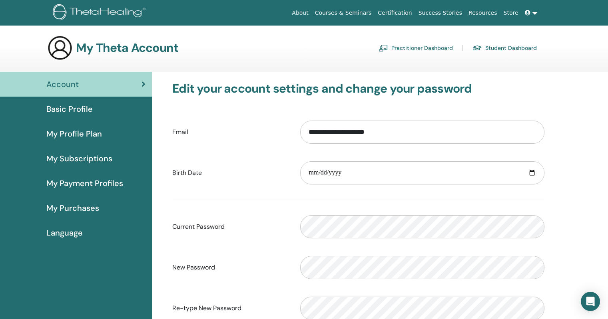 Image resolution: width=608 pixels, height=319 pixels. What do you see at coordinates (73, 208) in the screenshot?
I see `span: My Purchases` at bounding box center [73, 208].